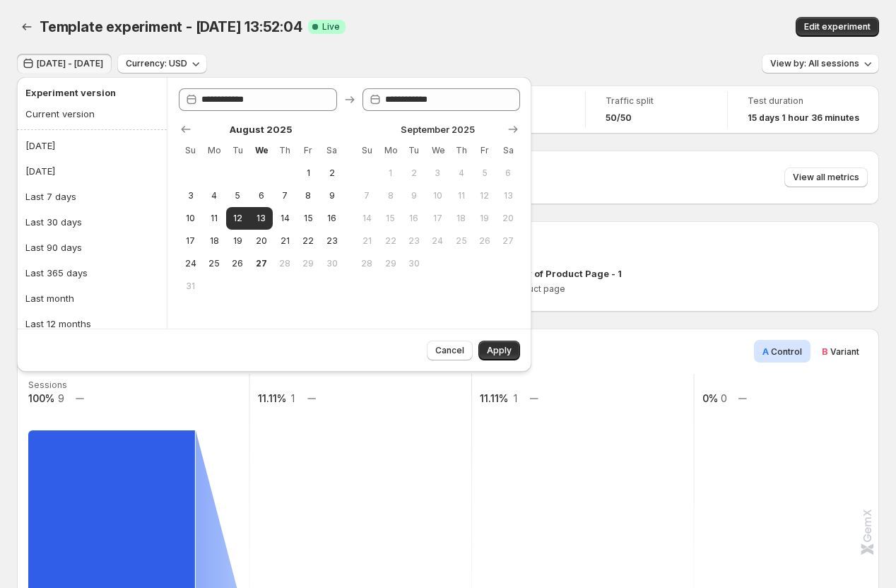 The height and width of the screenshot is (588, 896). What do you see at coordinates (190, 196) in the screenshot?
I see `span: 3` at bounding box center [190, 196].